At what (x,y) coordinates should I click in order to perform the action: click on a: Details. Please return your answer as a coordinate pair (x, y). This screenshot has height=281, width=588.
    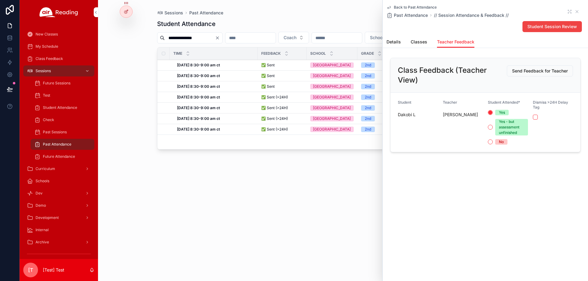
    Looking at the image, I should click on (393, 43).